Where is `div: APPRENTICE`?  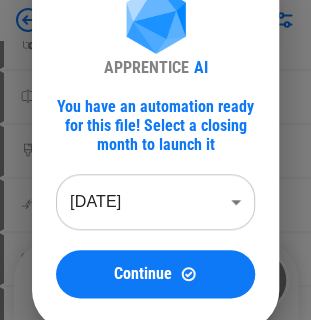
div: APPRENTICE is located at coordinates (146, 67).